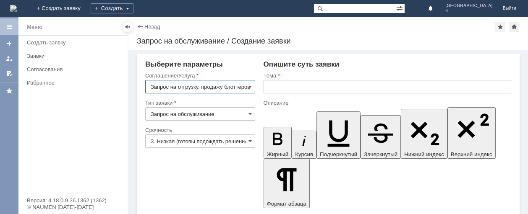  What do you see at coordinates (73, 201) in the screenshot?
I see `div: Версия: 4.18.0.9.26.1362 (1362)` at bounding box center [73, 201].